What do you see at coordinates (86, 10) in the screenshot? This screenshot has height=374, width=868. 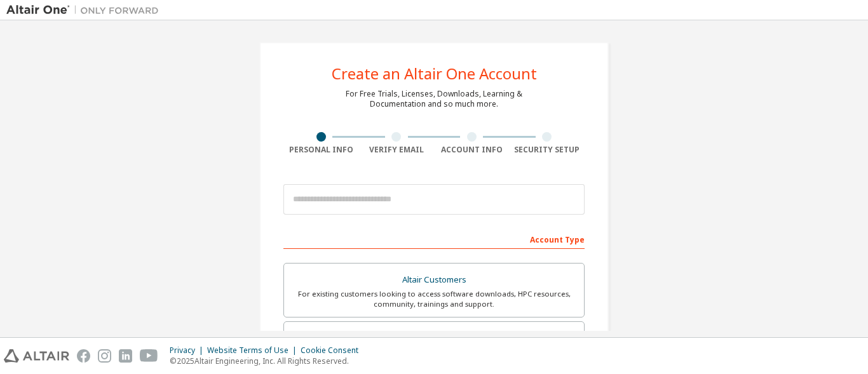 I see `img: Altair One` at bounding box center [86, 10].